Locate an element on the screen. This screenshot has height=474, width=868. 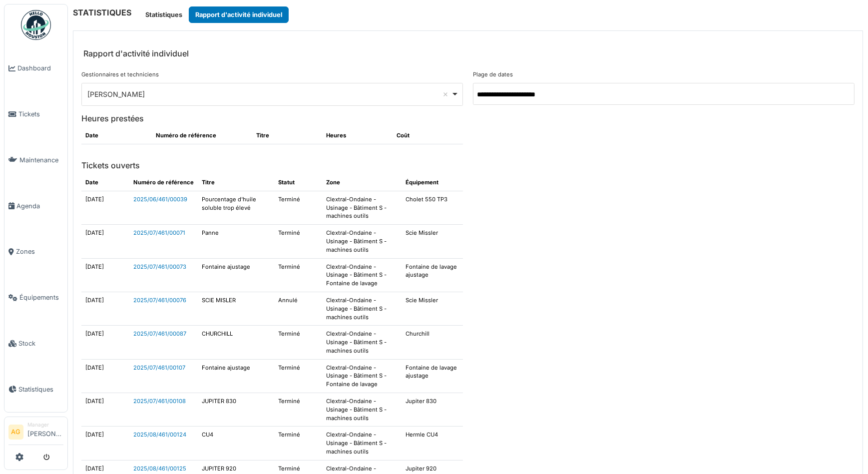
a: 2025/06/461/00039 is located at coordinates (160, 200).